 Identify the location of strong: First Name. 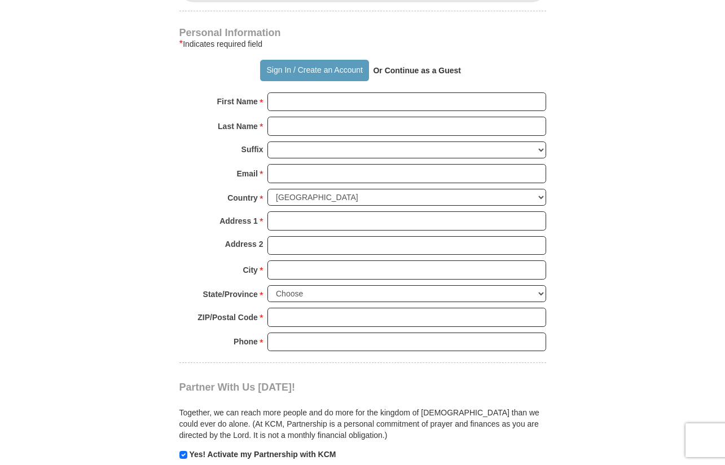
(237, 102).